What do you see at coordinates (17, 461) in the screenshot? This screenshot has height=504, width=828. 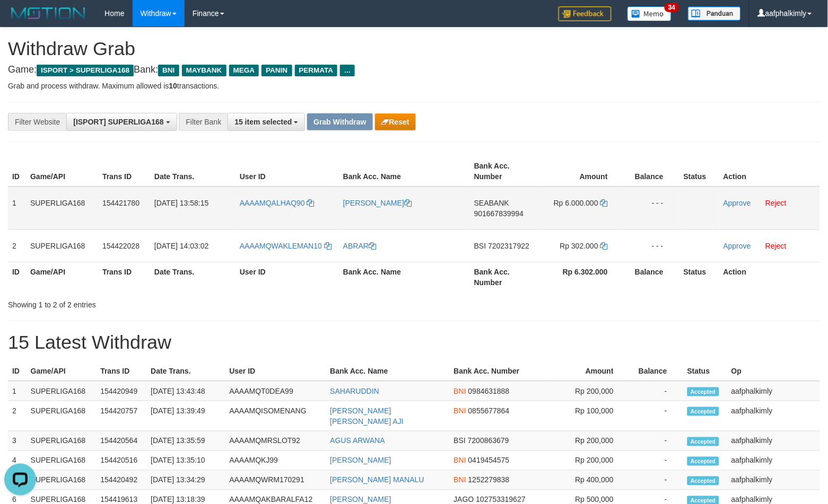 I see `td: 4` at bounding box center [17, 461].